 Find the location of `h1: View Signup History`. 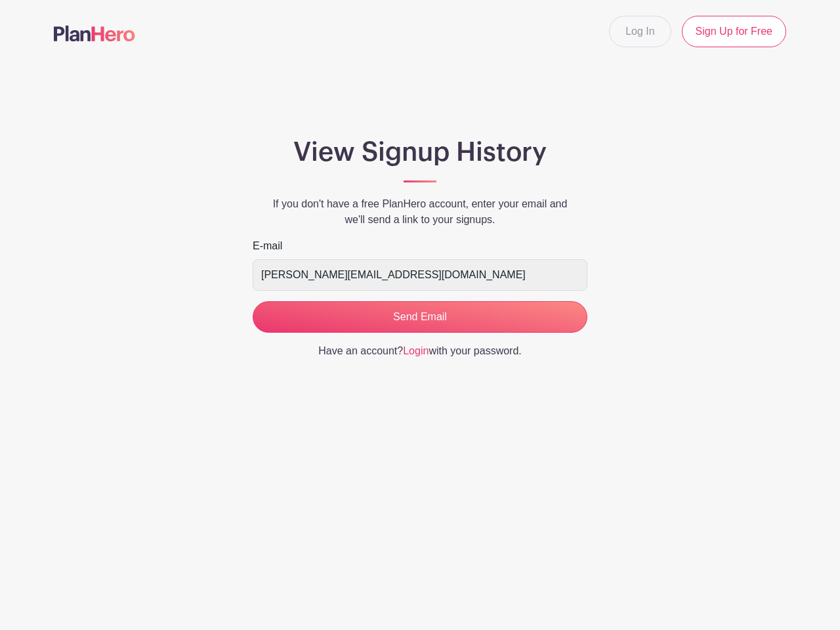

h1: View Signup History is located at coordinates (420, 152).